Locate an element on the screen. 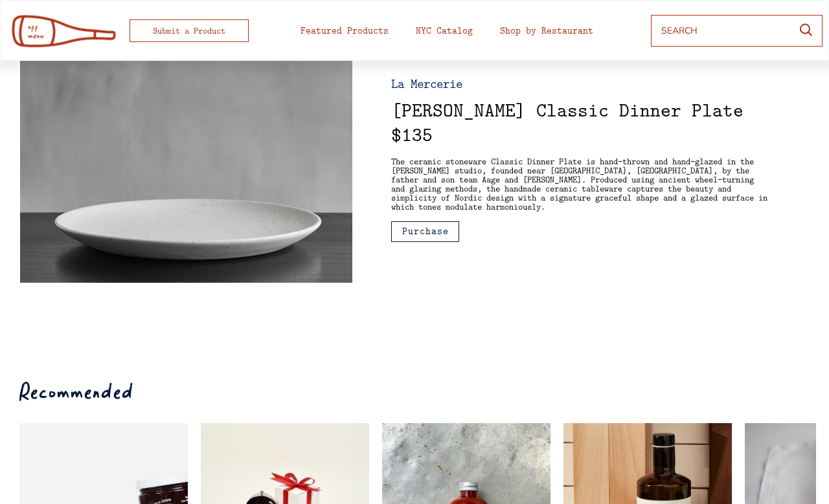  div: $135 is located at coordinates (412, 135).